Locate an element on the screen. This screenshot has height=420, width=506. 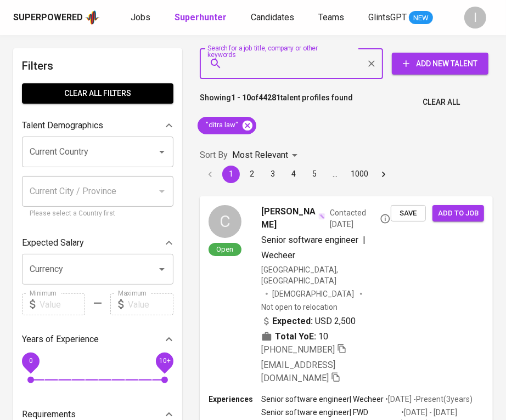
a: Superhunter is located at coordinates (201, 17).